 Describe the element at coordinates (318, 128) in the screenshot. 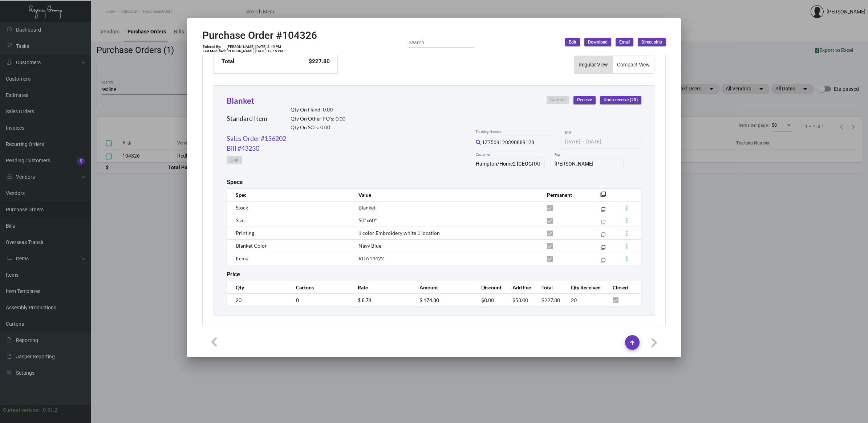

I see `h2: Qty On SO’s: 0.00` at that location.